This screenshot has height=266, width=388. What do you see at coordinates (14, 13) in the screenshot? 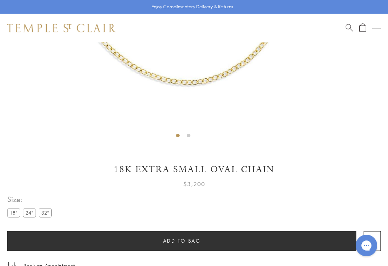
I see `button: Open gorgias live chat` at bounding box center [14, 13].